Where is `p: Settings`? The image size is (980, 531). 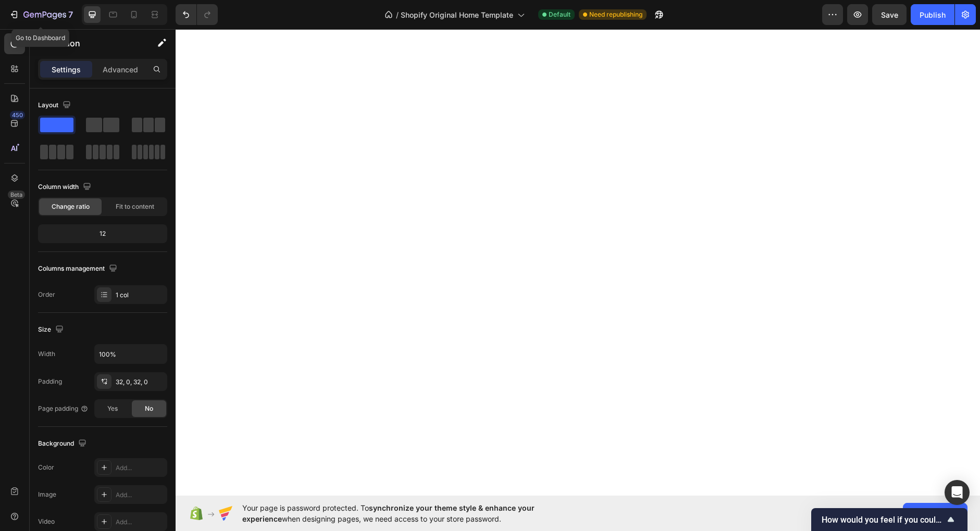 p: Settings is located at coordinates (66, 69).